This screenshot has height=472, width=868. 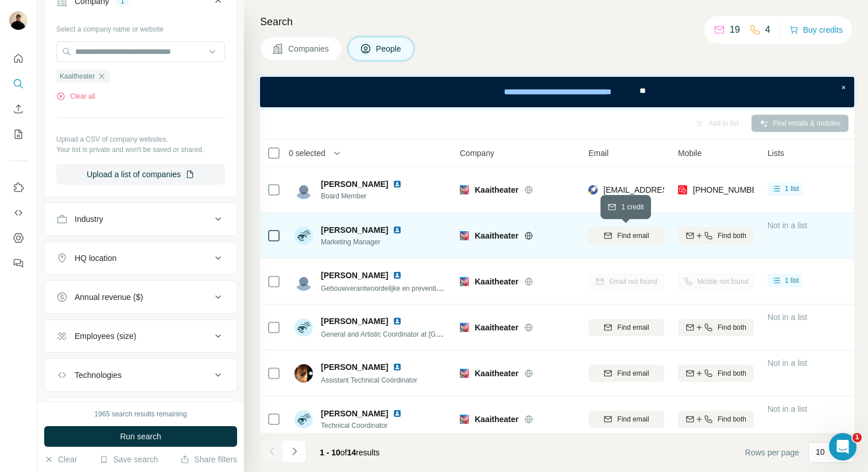 I want to click on span: Lists, so click(x=775, y=153).